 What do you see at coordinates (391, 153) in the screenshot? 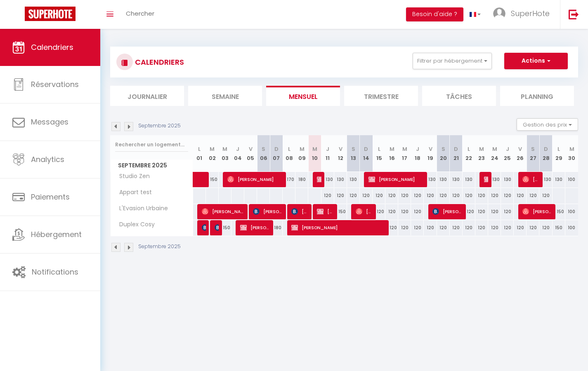
I see `th: 16` at bounding box center [391, 153].